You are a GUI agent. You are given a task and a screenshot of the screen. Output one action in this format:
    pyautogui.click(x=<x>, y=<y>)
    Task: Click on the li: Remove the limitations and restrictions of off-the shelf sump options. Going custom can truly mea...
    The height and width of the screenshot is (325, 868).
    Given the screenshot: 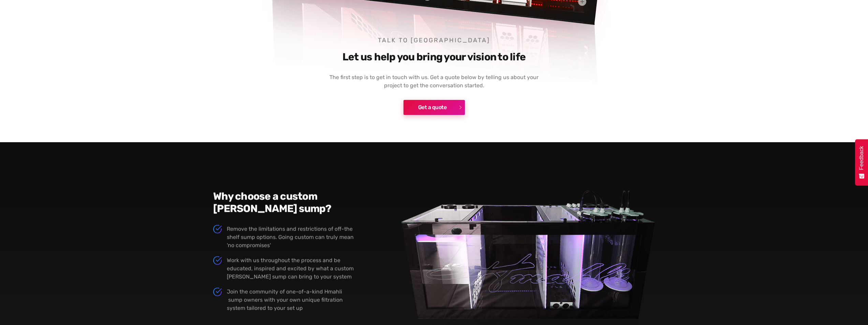 What is the action you would take?
    pyautogui.click(x=283, y=237)
    